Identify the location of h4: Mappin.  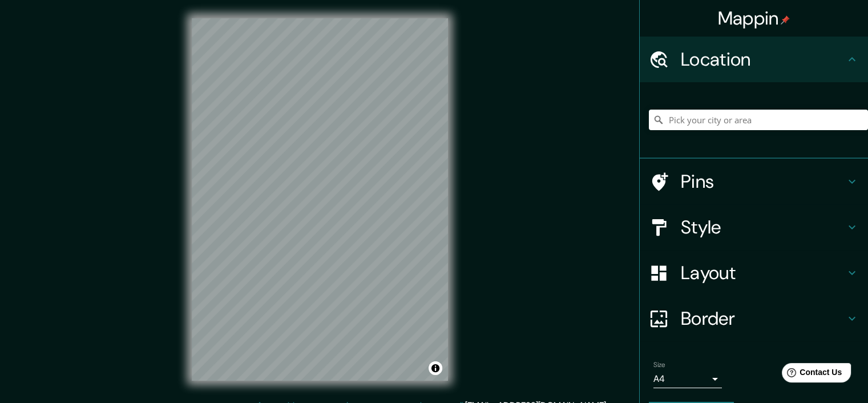
(754, 18).